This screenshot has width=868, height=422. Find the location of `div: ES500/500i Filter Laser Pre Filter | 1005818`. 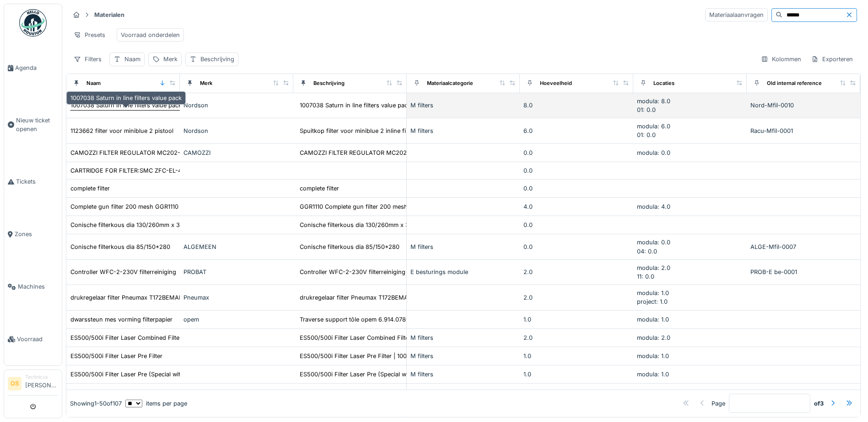

div: ES500/500i Filter Laser Pre Filter | 1005818 is located at coordinates (360, 356).